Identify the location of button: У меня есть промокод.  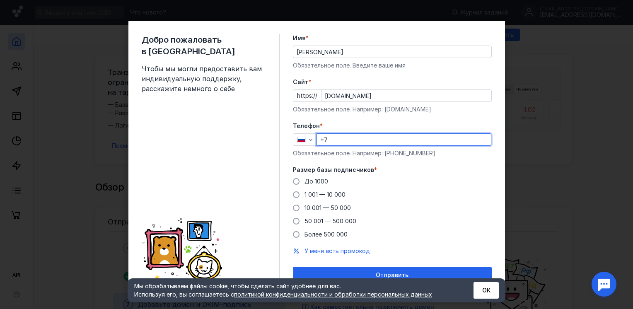
(337, 251).